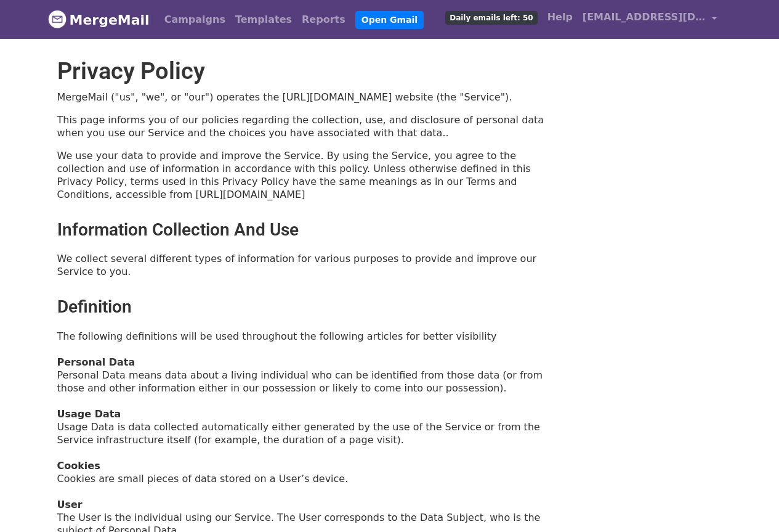  Describe the element at coordinates (89, 413) in the screenshot. I see `strong: Usage Data` at that location.